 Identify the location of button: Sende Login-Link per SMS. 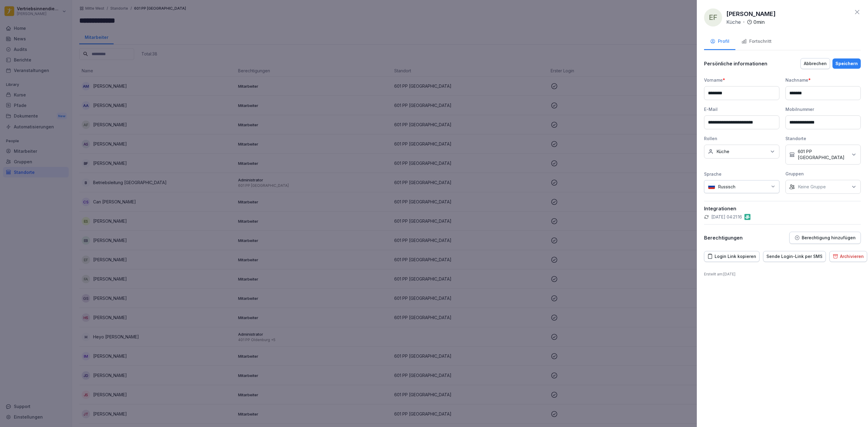
(794, 256).